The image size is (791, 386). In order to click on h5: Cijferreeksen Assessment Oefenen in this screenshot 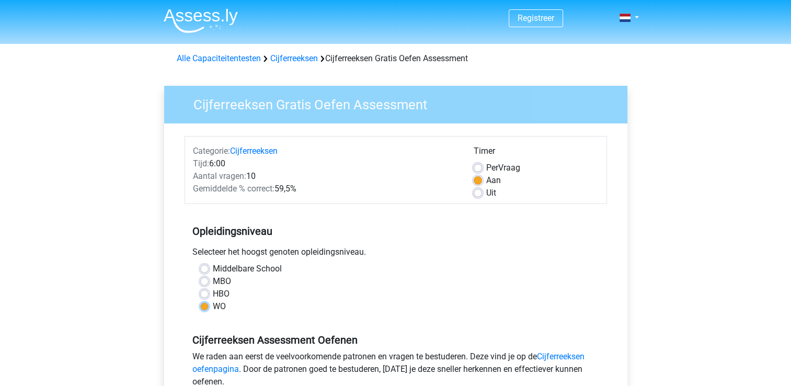, I will do `click(396, 340)`.